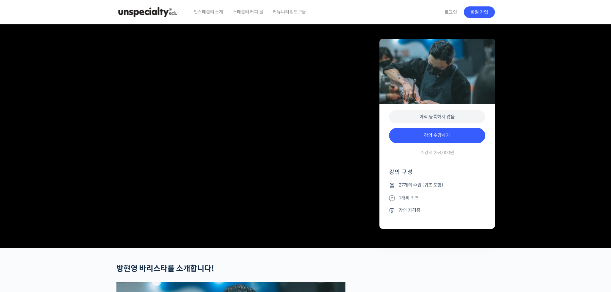 This screenshot has height=292, width=611. What do you see at coordinates (437, 136) in the screenshot?
I see `a: 강의 수강하기` at bounding box center [437, 136].